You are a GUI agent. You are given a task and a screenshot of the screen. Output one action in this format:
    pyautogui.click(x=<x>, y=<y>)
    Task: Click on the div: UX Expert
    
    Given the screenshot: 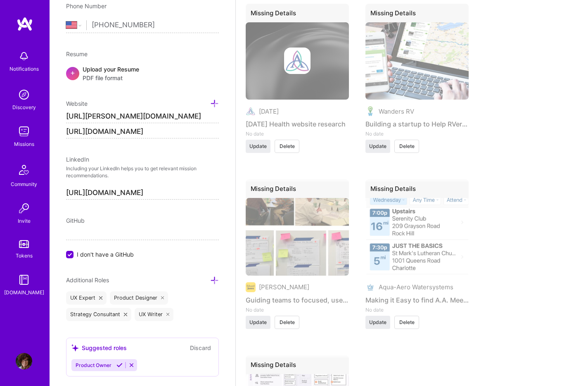 What is the action you would take?
    pyautogui.click(x=87, y=298)
    